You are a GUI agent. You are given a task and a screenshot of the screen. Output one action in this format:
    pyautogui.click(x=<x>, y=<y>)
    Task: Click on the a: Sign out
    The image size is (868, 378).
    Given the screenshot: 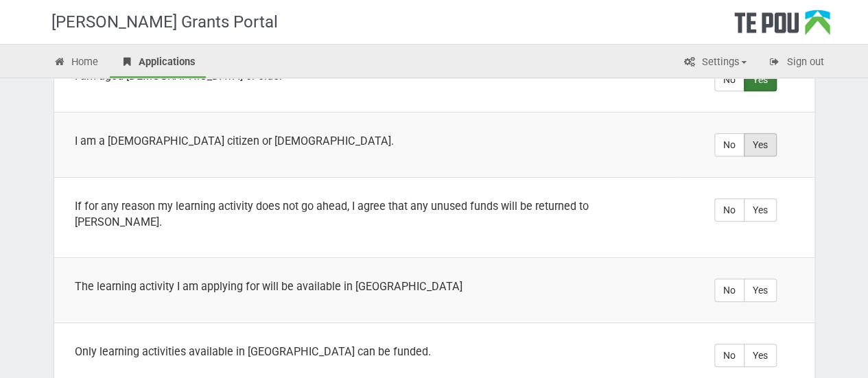 What is the action you would take?
    pyautogui.click(x=796, y=63)
    